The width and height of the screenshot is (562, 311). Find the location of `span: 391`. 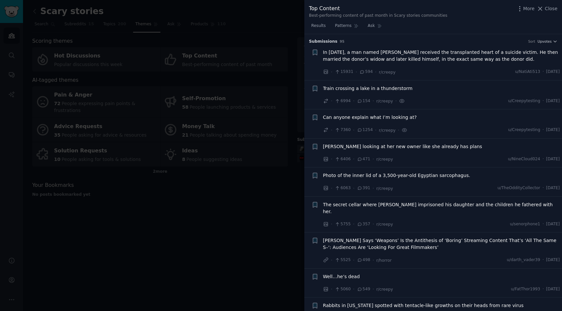

span: 391 is located at coordinates (364, 188).